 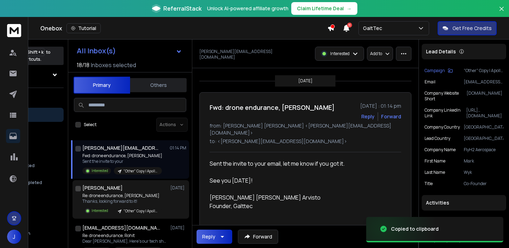 What do you see at coordinates (440, 150) in the screenshot?
I see `p: Company Name` at bounding box center [440, 150].